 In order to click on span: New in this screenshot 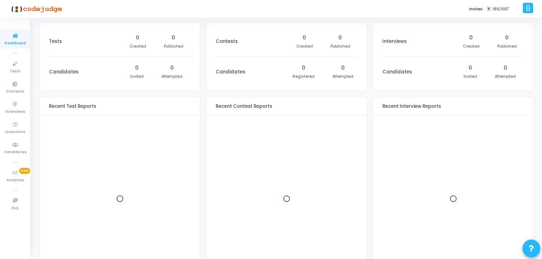, I will do `click(24, 171)`.